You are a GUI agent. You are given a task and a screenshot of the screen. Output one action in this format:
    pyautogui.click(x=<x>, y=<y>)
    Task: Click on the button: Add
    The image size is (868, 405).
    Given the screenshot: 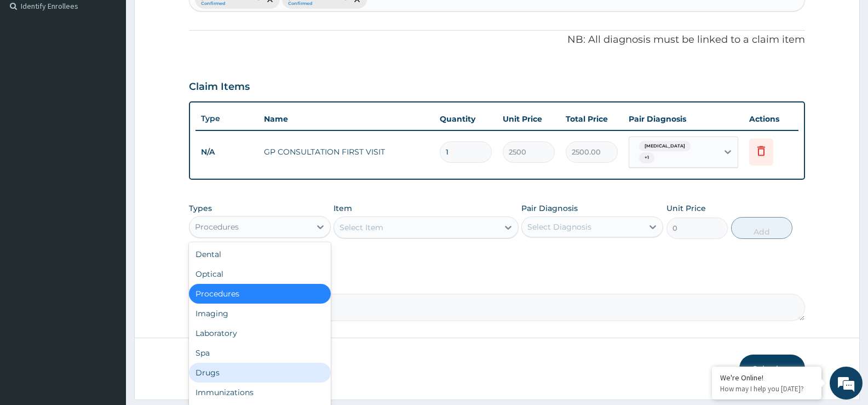 What is the action you would take?
    pyautogui.click(x=762, y=228)
    